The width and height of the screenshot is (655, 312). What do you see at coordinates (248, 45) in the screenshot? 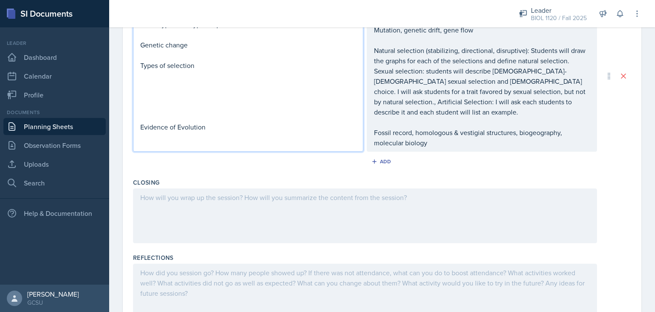
I see `p: Genetic change` at bounding box center [248, 45].